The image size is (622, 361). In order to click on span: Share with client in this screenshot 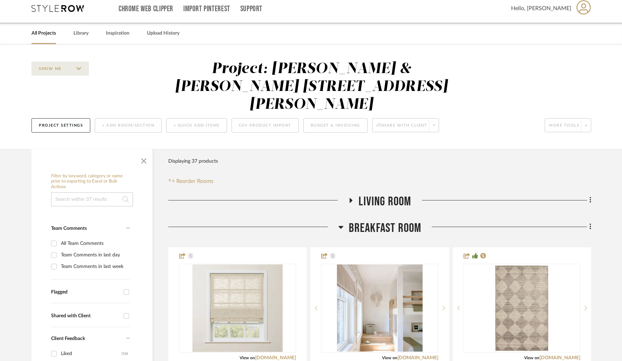, I will do `click(402, 128)`.